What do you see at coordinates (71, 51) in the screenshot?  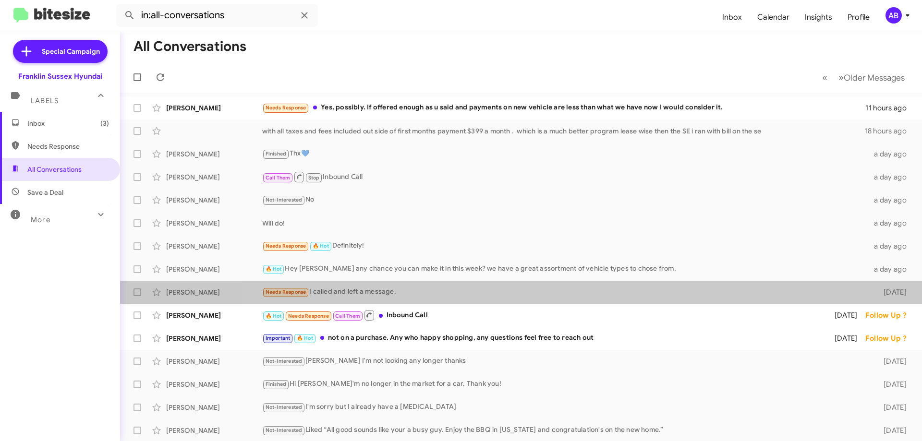 I see `span: Special Campaign` at bounding box center [71, 51].